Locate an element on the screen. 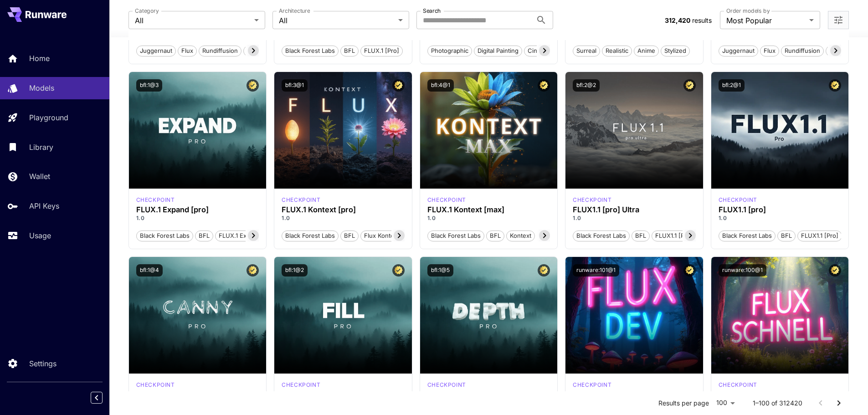 Image resolution: width=868 pixels, height=415 pixels. label: Search is located at coordinates (431, 10).